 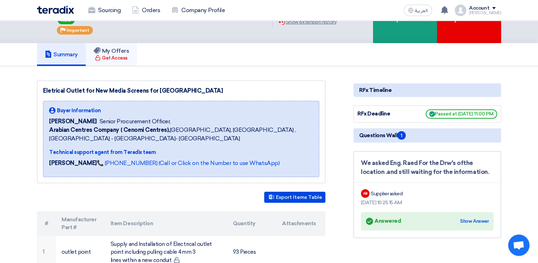 I want to click on div: Supplier asked, so click(x=387, y=193).